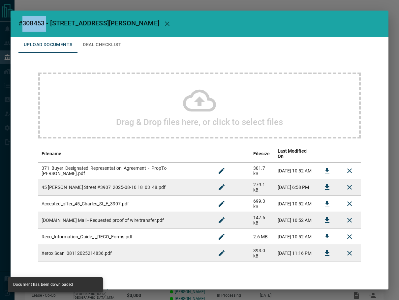 The width and height of the screenshot is (399, 300). What do you see at coordinates (295, 154) in the screenshot?
I see `th: Last Modified On` at bounding box center [295, 154].